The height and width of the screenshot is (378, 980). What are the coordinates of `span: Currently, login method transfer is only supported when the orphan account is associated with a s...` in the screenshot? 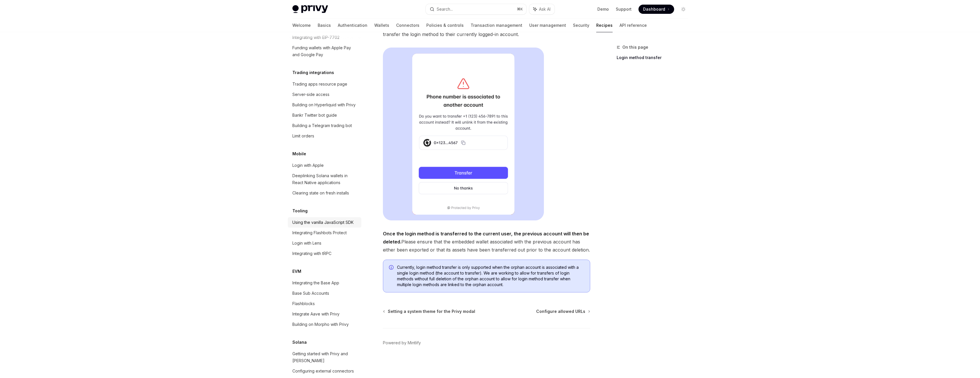 It's located at (491, 276).